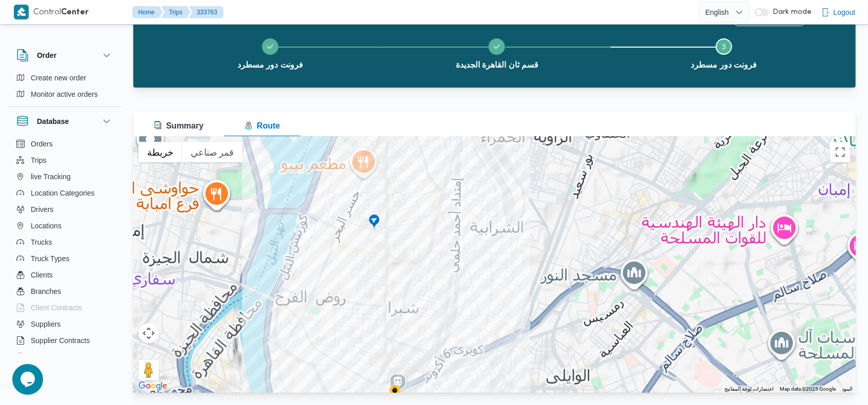 Image resolution: width=868 pixels, height=405 pixels. Describe the element at coordinates (65, 308) in the screenshot. I see `button: Client Contracts` at that location.